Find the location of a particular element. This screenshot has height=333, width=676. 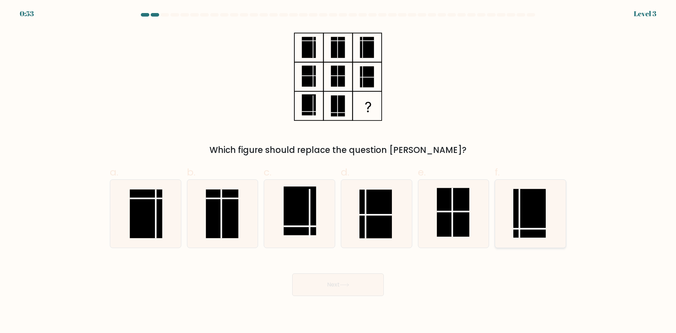

span: f. is located at coordinates (497, 172).